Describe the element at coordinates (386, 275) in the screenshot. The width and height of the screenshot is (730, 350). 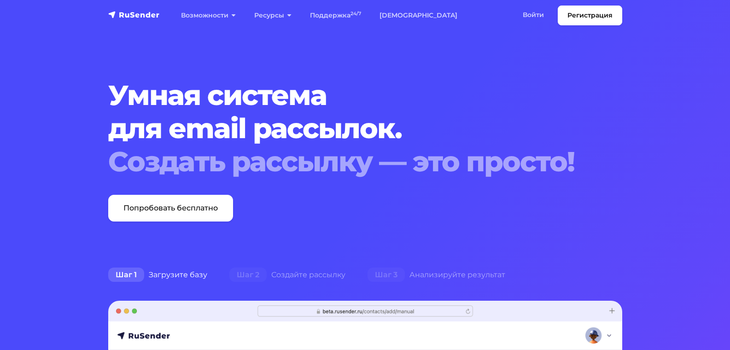
I see `span: Шаг 3` at that location.